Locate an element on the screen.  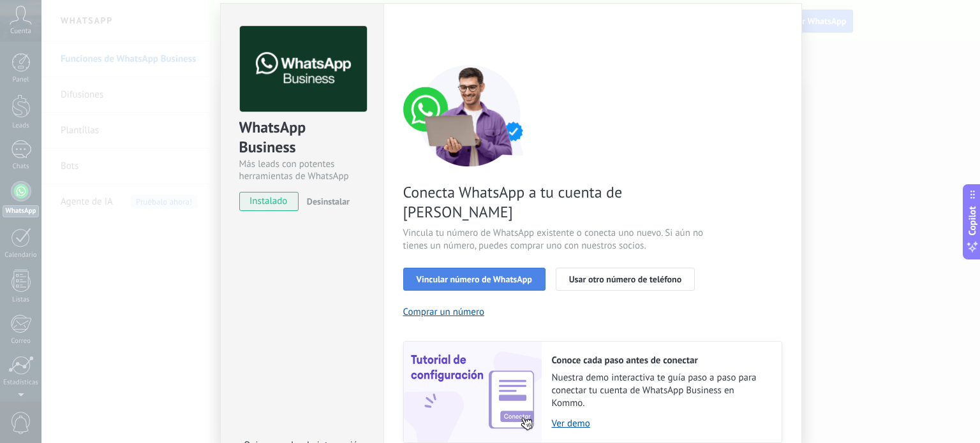
span: Copilot is located at coordinates (973, 221).